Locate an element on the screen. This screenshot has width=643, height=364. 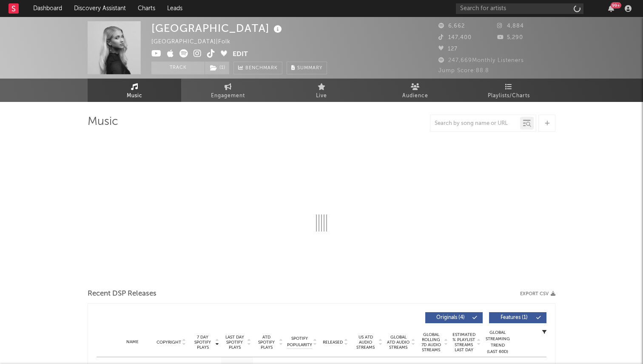
span: Estimated % Playlist Streams Last Day is located at coordinates (464, 342).